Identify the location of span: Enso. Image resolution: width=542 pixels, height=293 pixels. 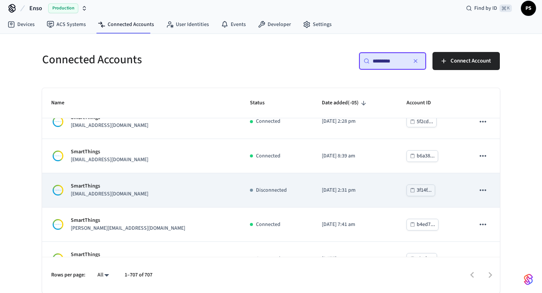
(36, 8).